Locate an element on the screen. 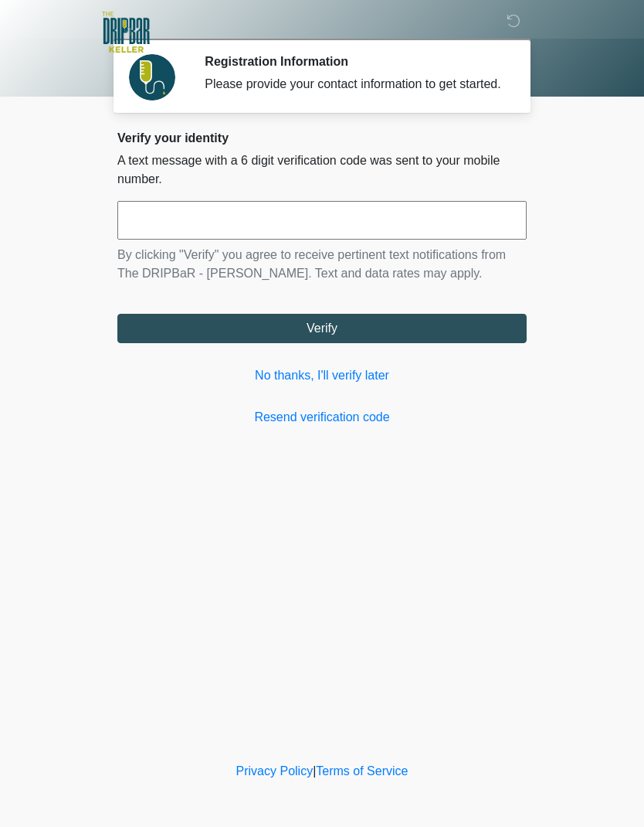 The width and height of the screenshot is (644, 827). a: Terms of Service is located at coordinates (362, 771).